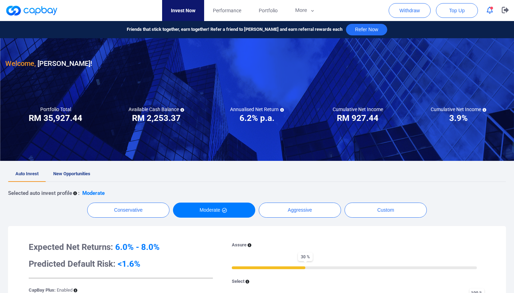 The image size is (514, 293). I want to click on h5: Portfolio Total, so click(56, 109).